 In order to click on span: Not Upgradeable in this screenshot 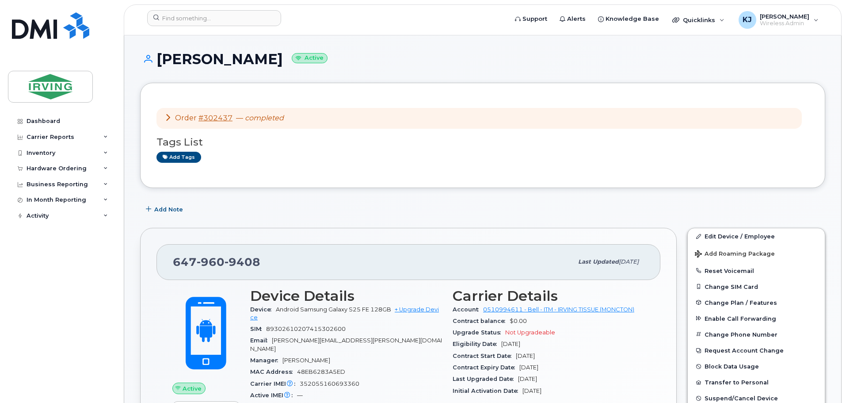, I will do `click(530, 332)`.